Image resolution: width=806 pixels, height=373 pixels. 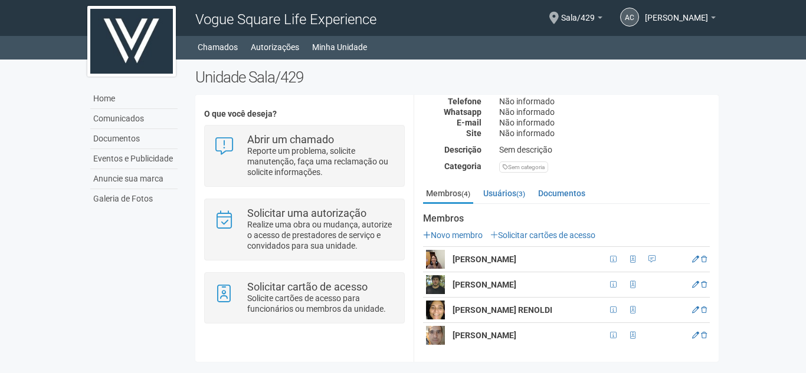 I want to click on strong: Descrição, so click(x=462, y=150).